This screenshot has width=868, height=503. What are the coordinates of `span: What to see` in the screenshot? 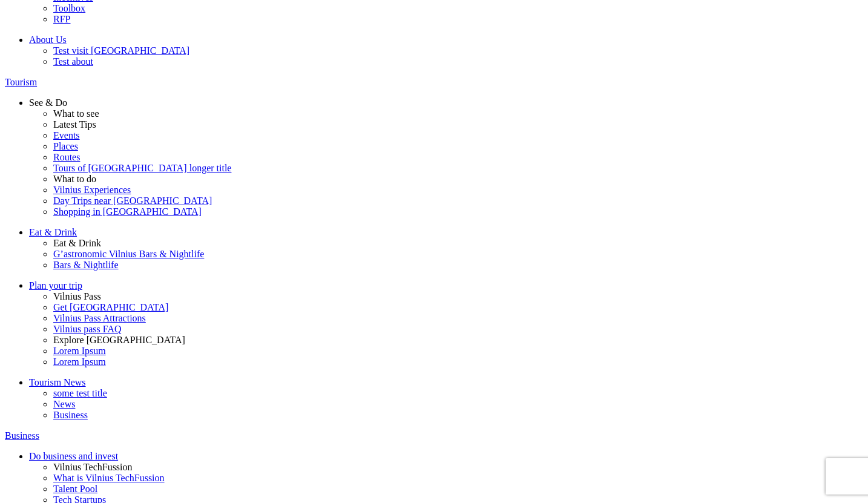 It's located at (77, 113).